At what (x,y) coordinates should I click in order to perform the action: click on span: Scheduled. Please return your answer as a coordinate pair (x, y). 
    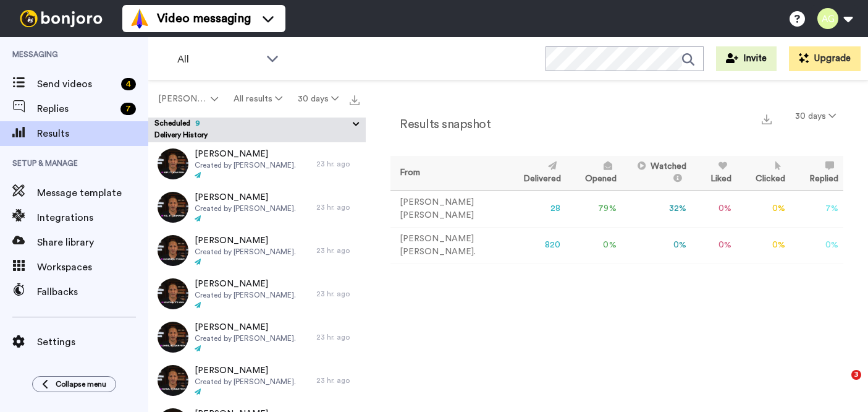
    Looking at the image, I should click on (177, 123).